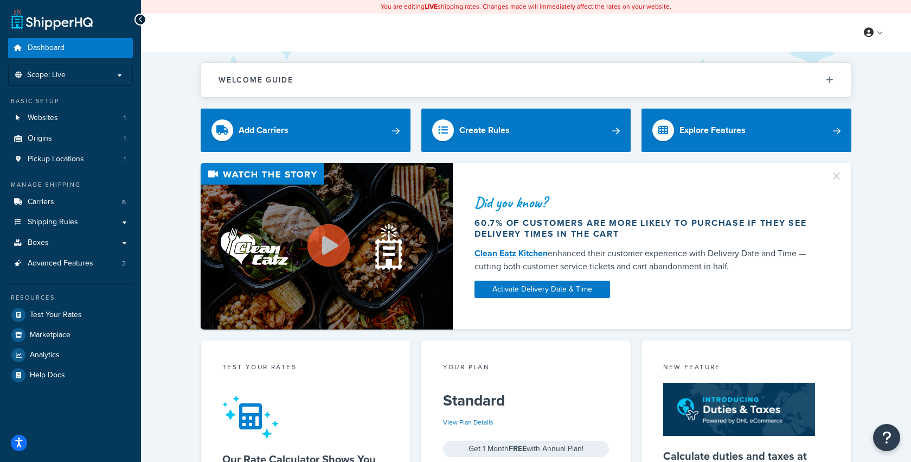 The width and height of the screenshot is (911, 462). I want to click on h5: Standard, so click(526, 400).